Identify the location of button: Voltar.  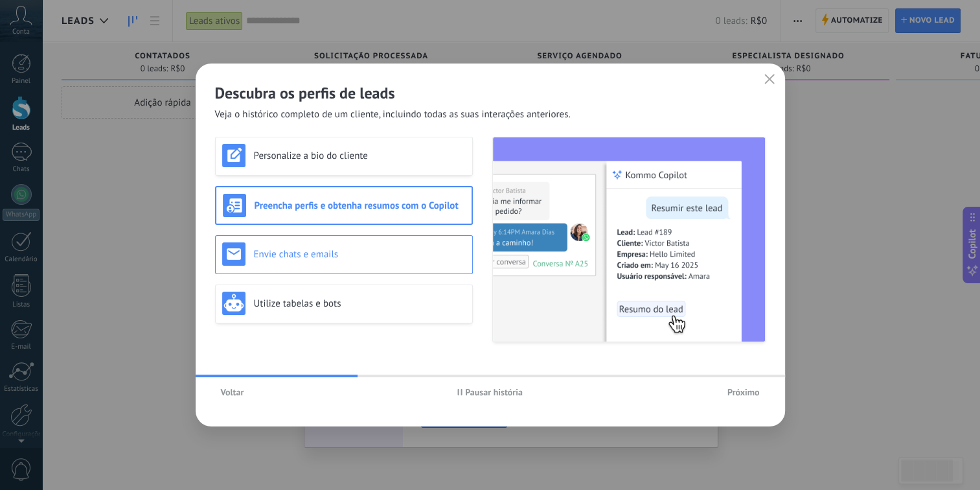
(232, 392).